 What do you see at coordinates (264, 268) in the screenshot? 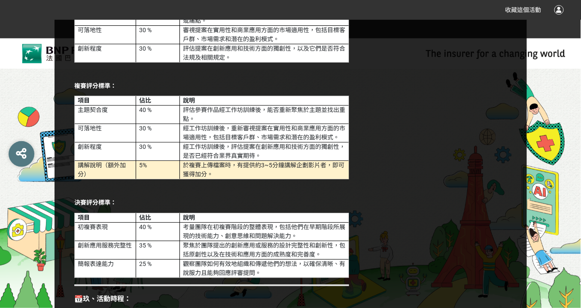
I see `td: 觀察團隊如何有效地組織和傳遞他們的想法，以確保清晰、有說服力且能夠回應評審提問。` at bounding box center [264, 268].